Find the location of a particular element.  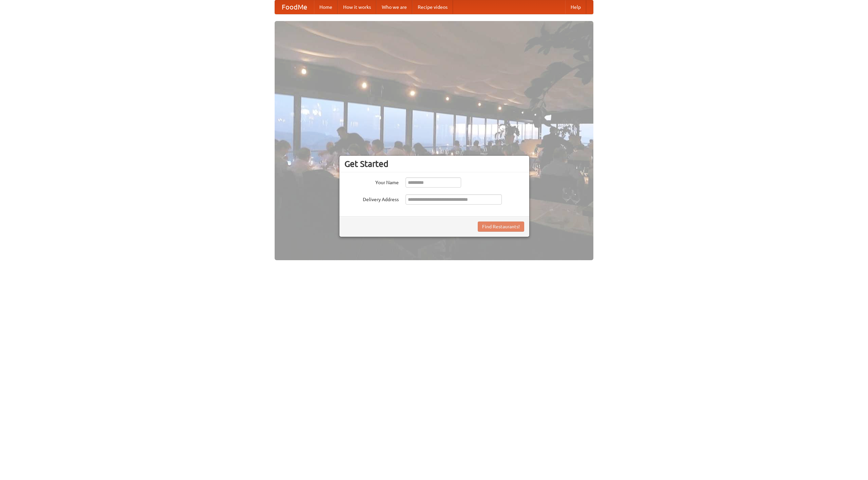

a: Who we are is located at coordinates (394, 7).